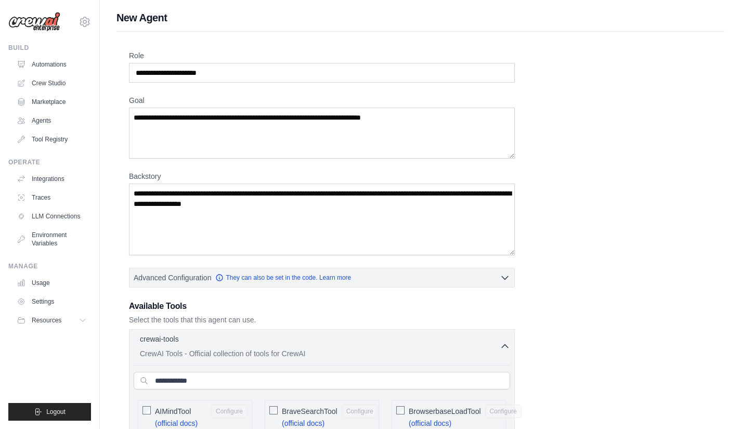 Image resolution: width=741 pixels, height=429 pixels. Describe the element at coordinates (309, 411) in the screenshot. I see `span: BraveSearchTool` at that location.